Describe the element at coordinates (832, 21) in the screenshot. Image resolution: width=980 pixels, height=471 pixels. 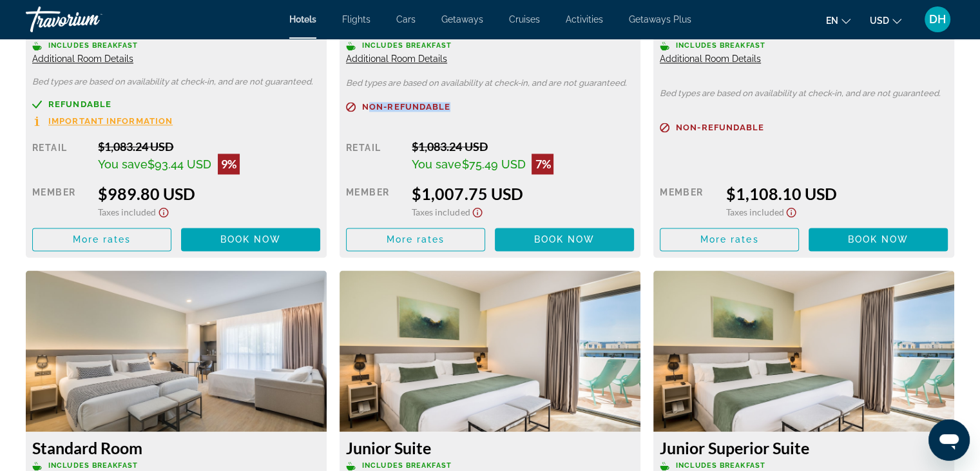
I see `span: en` at that location.